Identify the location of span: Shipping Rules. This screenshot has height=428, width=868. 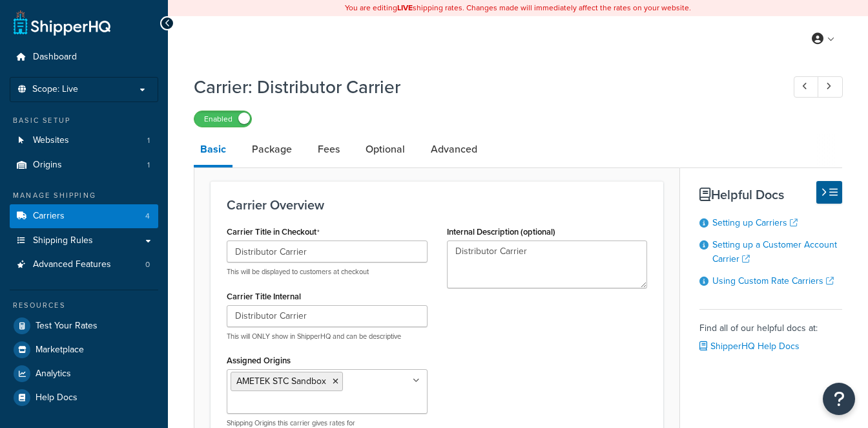
(63, 240).